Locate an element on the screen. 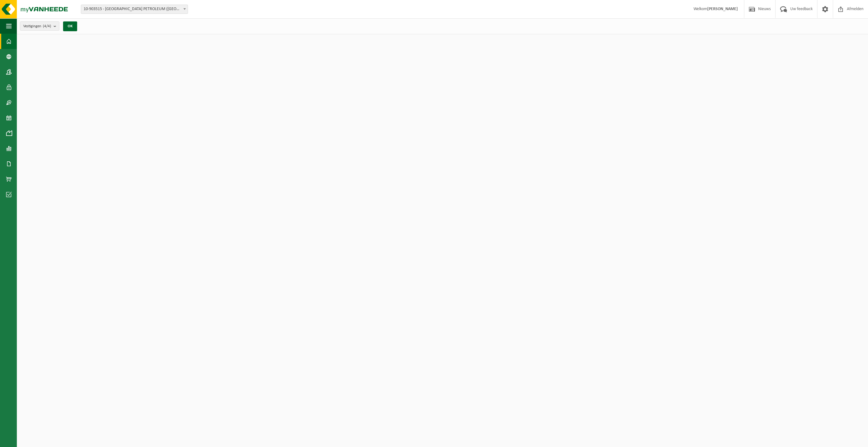  count: (4/4) is located at coordinates (47, 26).